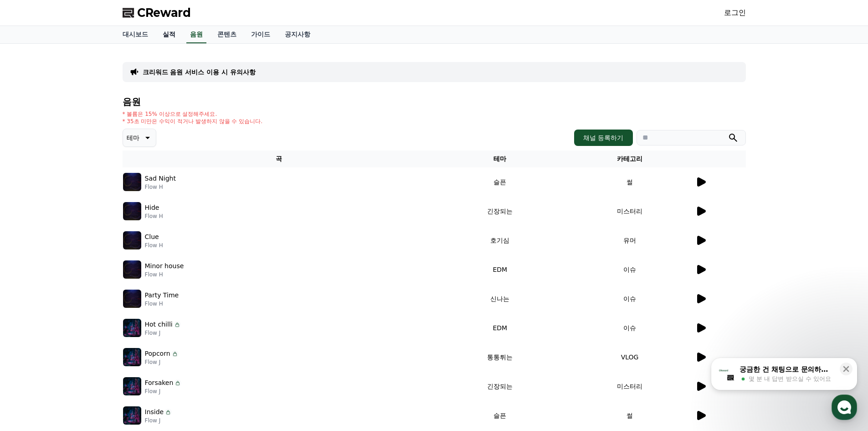  I want to click on p: Hot chilli, so click(159, 324).